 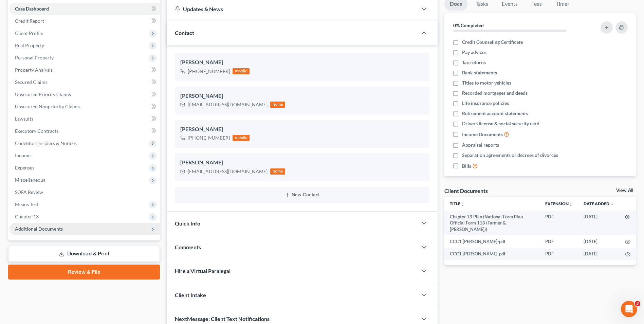 I want to click on div: Client Documents, so click(x=466, y=191).